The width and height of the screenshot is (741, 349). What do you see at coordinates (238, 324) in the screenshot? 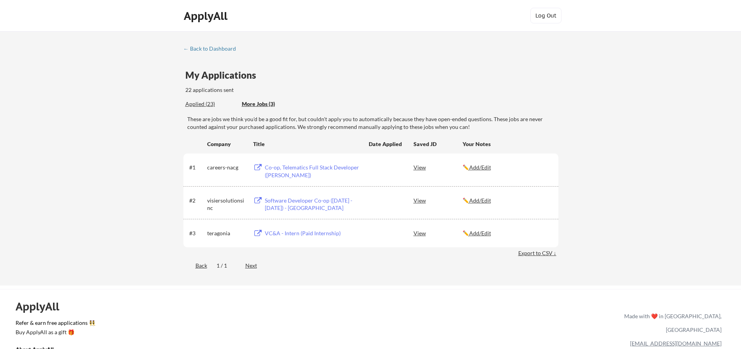
I see `a: Refer & earn free applications 👯‍♀️` at bounding box center [238, 324].